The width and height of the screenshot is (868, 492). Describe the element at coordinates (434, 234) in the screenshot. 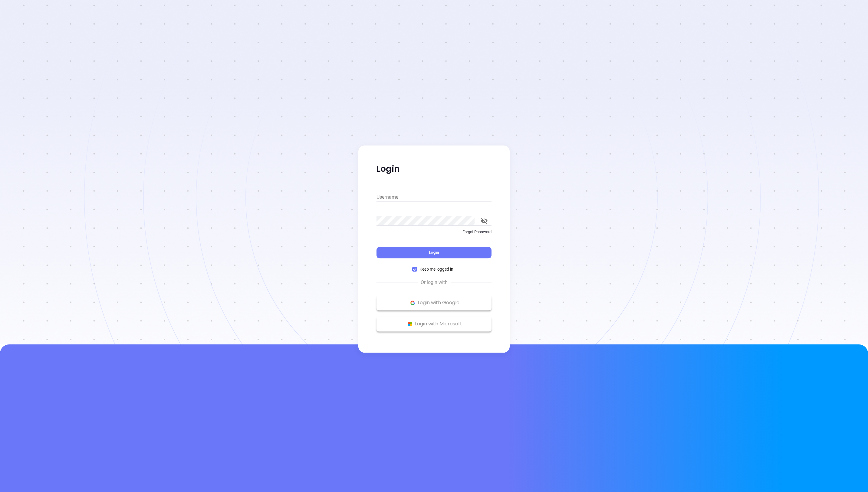

I see `a: Forgot Password` at that location.